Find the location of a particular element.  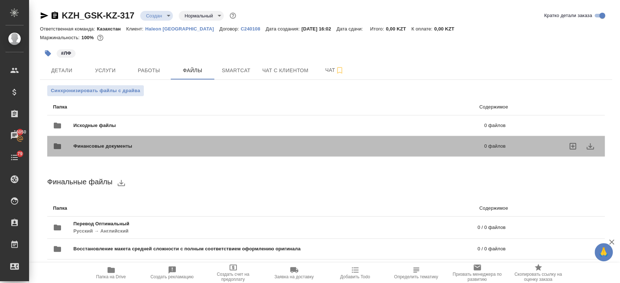

a: С240108 is located at coordinates (253, 28).